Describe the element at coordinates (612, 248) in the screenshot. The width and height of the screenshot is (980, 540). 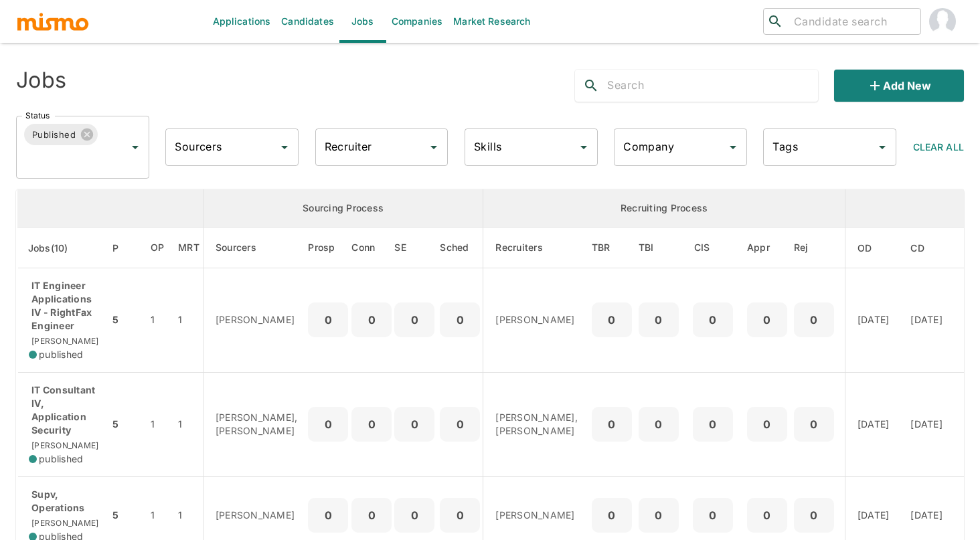
I see `th: To Be Reviewed` at that location.